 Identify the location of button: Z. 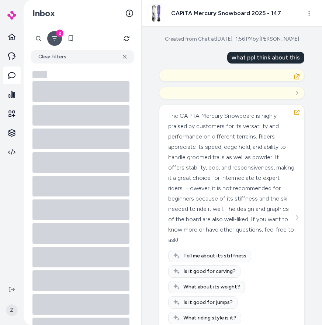
(12, 310).